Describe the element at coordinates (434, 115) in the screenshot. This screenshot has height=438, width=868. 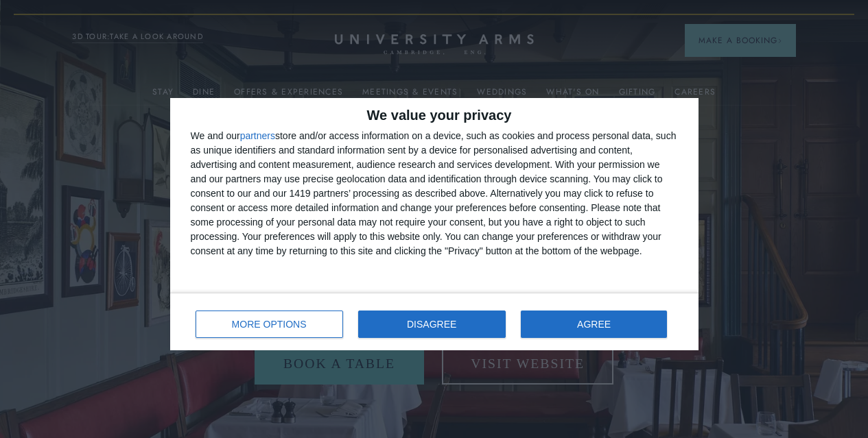
I see `h2: We value your privacy` at that location.